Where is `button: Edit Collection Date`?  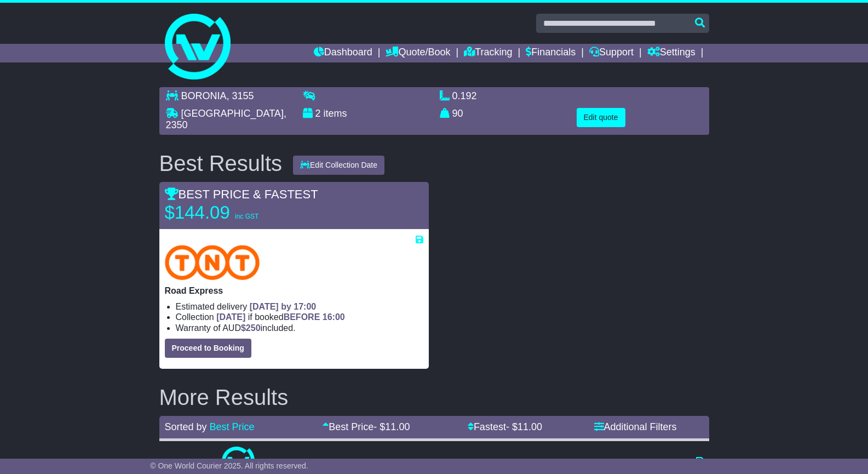 button: Edit Collection Date is located at coordinates (338, 165).